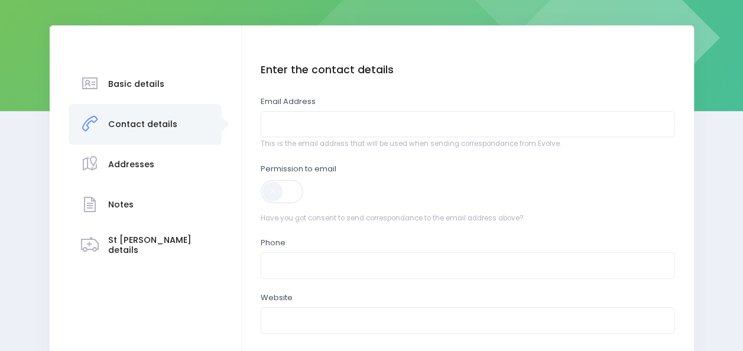 Image resolution: width=743 pixels, height=351 pixels. Describe the element at coordinates (467, 70) in the screenshot. I see `h4: Enter the contact details` at that location.